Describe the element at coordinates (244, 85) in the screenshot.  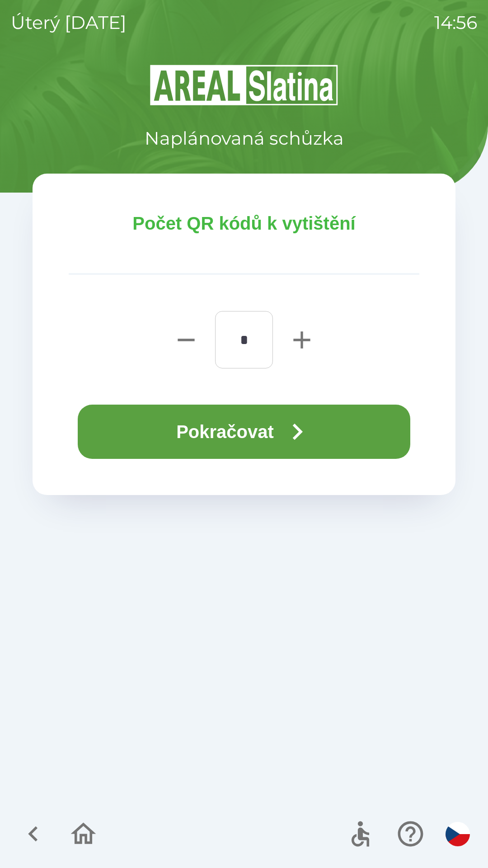
I see `img: Logo` at that location.